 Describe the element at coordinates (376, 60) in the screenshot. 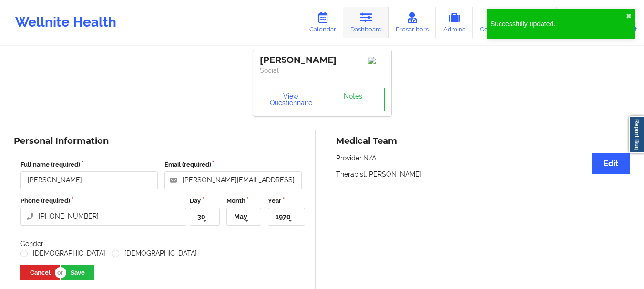

I see `img: Image%2Fplaceholer-image.png` at that location.